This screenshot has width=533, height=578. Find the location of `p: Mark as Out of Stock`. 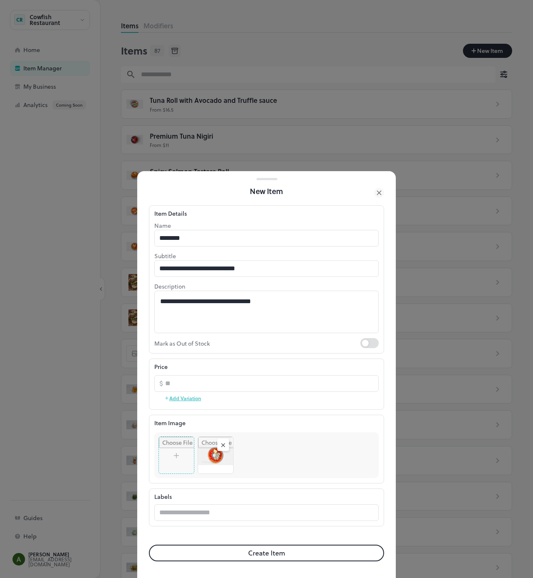

p: Mark as Out of Stock is located at coordinates (257, 343).